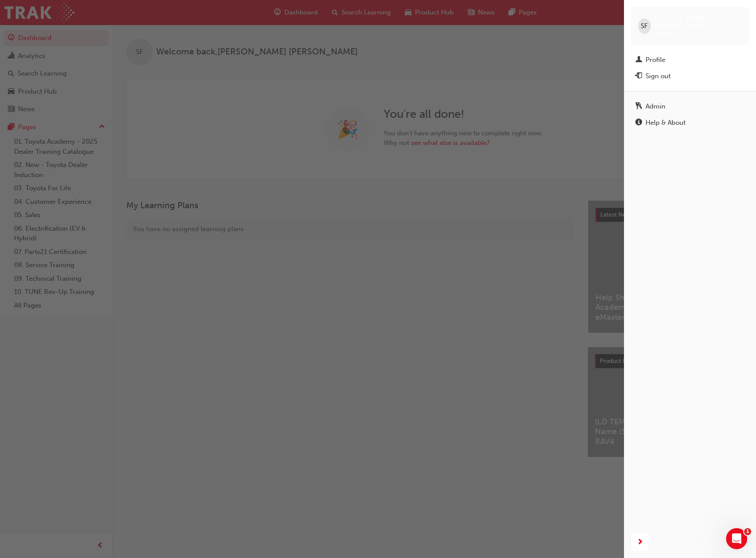  What do you see at coordinates (639, 76) in the screenshot?
I see `span: exit-icon` at bounding box center [639, 76].